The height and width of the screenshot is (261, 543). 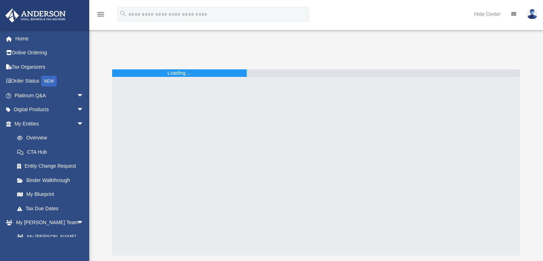 I want to click on a: Online Ordering, so click(x=50, y=53).